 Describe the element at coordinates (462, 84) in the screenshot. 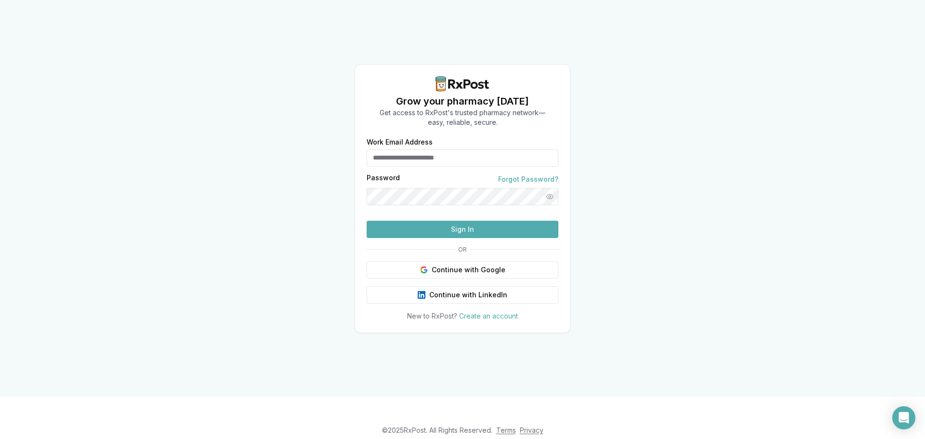

I see `img: RxPost Logo` at that location.